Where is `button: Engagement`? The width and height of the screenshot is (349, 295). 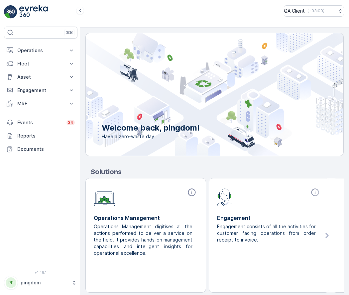
button: Engagement is located at coordinates (41, 90).